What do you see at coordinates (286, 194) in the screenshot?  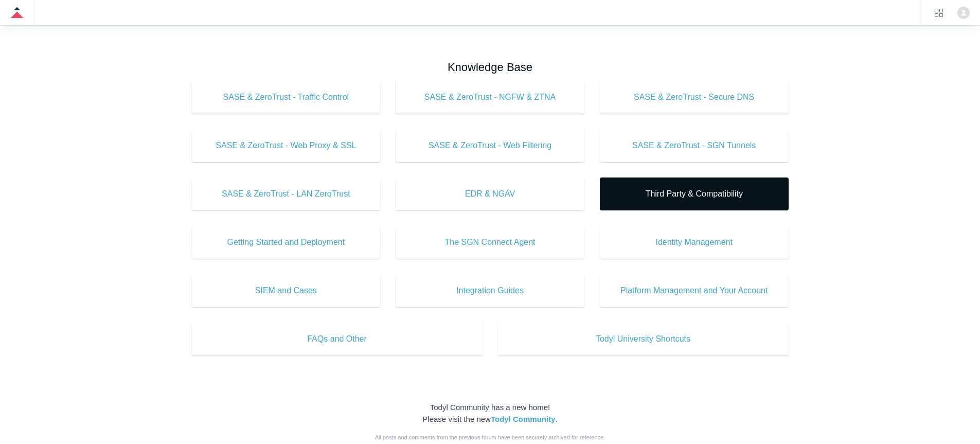 I see `a: SASE & ZeroTrust - LAN ZeroTrust` at bounding box center [286, 194].